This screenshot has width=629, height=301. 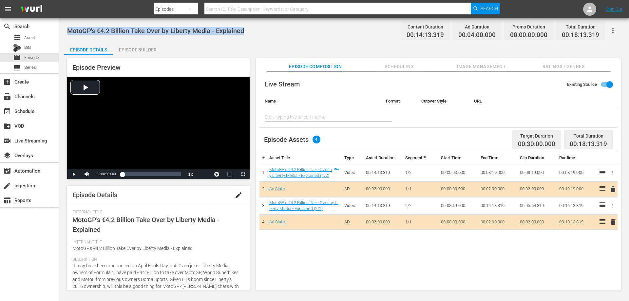 I want to click on span: delete, so click(x=613, y=189).